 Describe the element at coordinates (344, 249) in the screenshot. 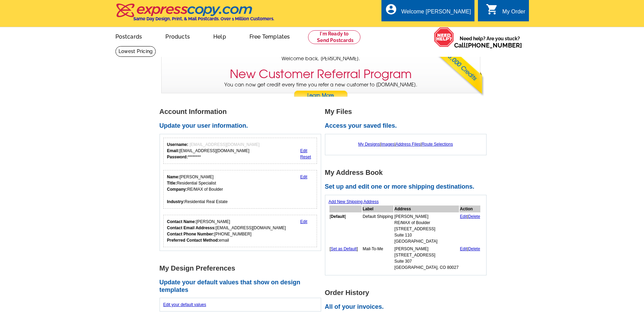

I see `a: Set as Default` at that location.